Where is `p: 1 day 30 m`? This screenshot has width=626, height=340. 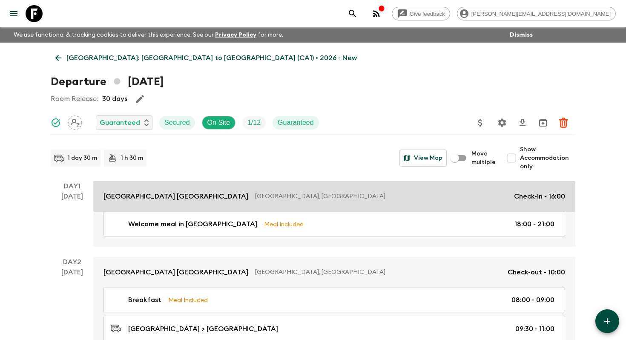
p: 1 day 30 m is located at coordinates (82, 158).